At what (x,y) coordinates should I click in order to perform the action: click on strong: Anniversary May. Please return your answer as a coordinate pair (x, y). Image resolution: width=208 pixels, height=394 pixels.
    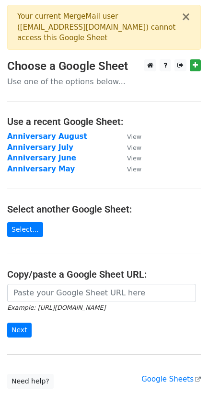
    Looking at the image, I should click on (41, 169).